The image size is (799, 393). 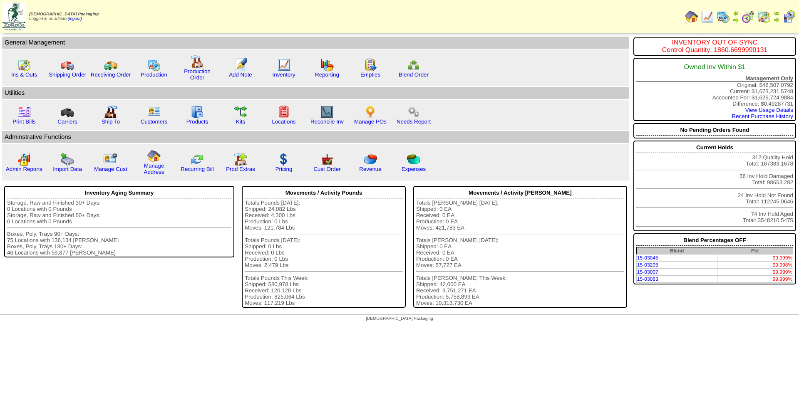 What do you see at coordinates (197, 169) in the screenshot?
I see `a: Recurring Bill` at bounding box center [197, 169].